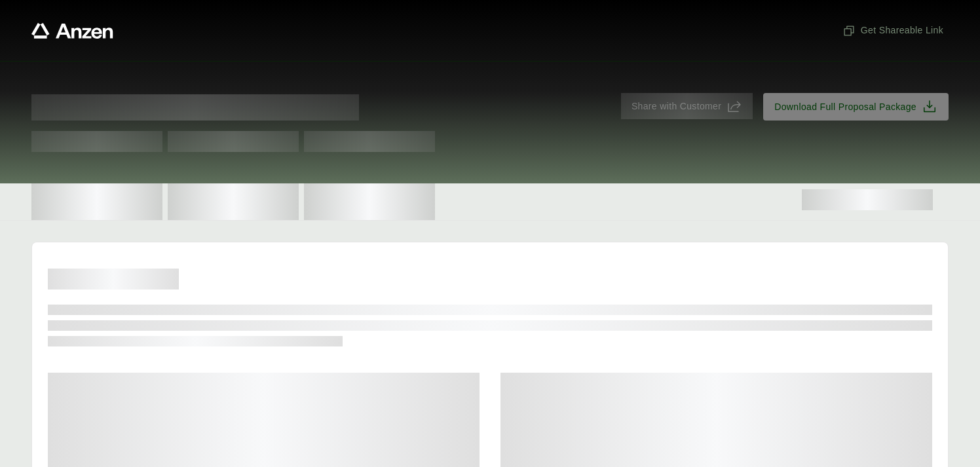 The image size is (980, 467). I want to click on a: Anzen website, so click(72, 31).